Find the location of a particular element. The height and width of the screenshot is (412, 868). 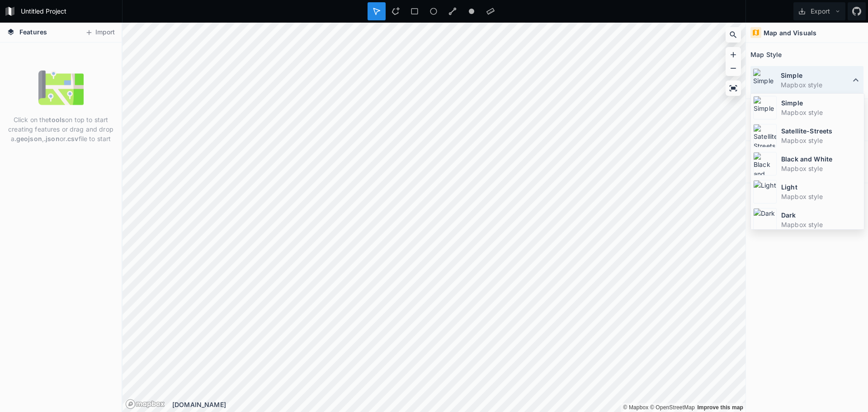

dt: Light is located at coordinates (822, 187).